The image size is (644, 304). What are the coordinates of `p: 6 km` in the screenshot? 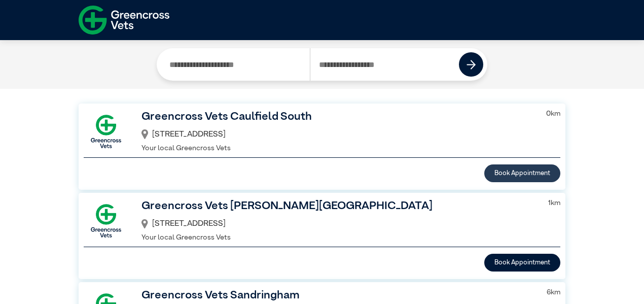 It's located at (553, 293).